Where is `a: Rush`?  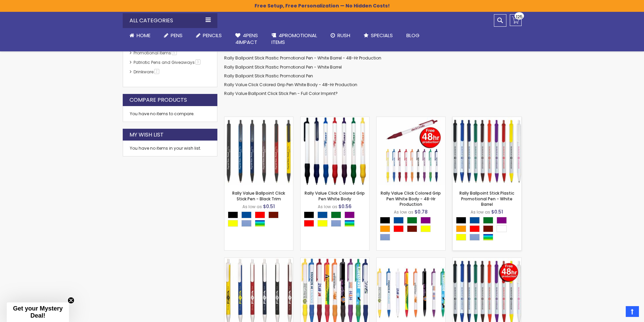
a: Rush is located at coordinates (341, 35).